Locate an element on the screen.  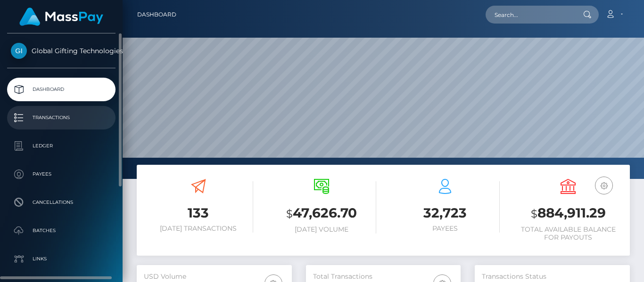
p: Dashboard is located at coordinates (61, 90).